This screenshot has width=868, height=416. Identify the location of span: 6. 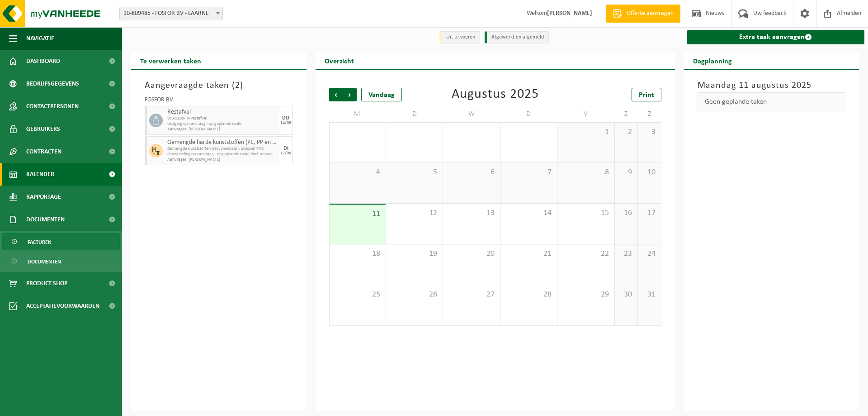
(471, 173).